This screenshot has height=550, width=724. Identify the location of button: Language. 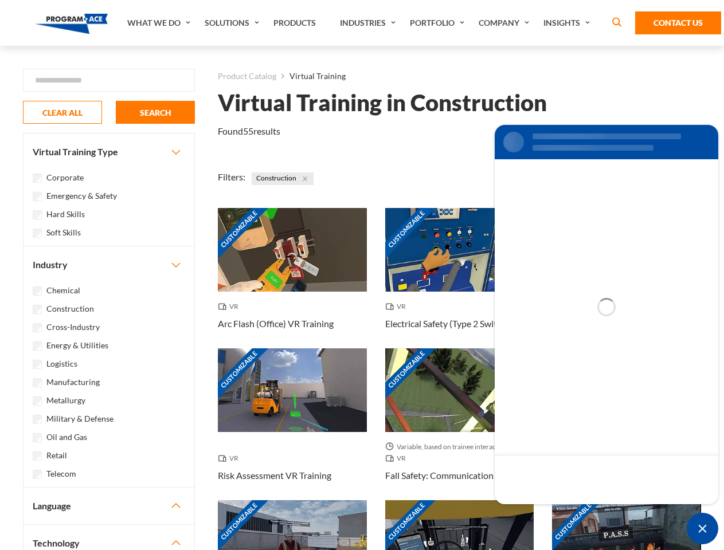
(109, 506).